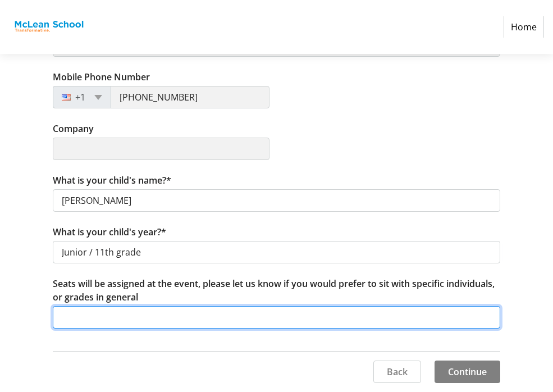  I want to click on label: Company, so click(73, 129).